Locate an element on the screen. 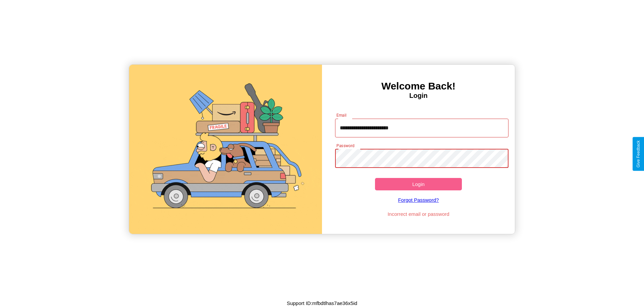  p: Incorrect email or password is located at coordinates (419, 214).